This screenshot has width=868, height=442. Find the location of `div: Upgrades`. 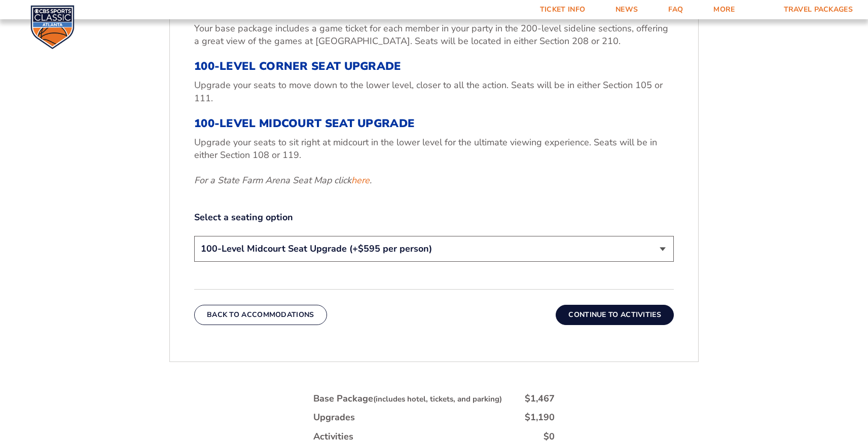

div: Upgrades is located at coordinates (334, 417).